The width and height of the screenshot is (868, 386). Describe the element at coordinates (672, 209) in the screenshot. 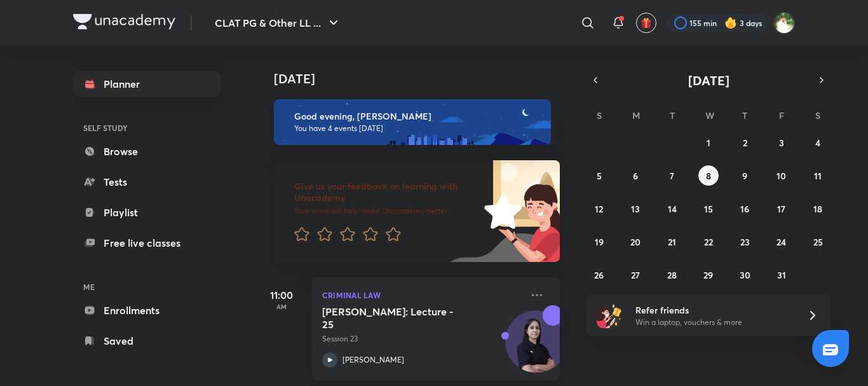

I see `button: October 14, 2025` at that location.